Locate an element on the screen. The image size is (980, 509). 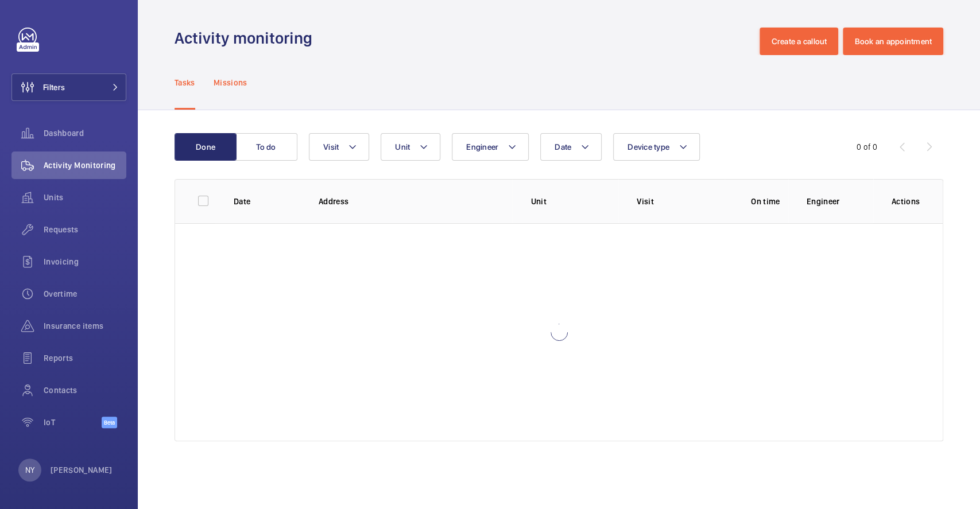
span: Date is located at coordinates (562, 147).